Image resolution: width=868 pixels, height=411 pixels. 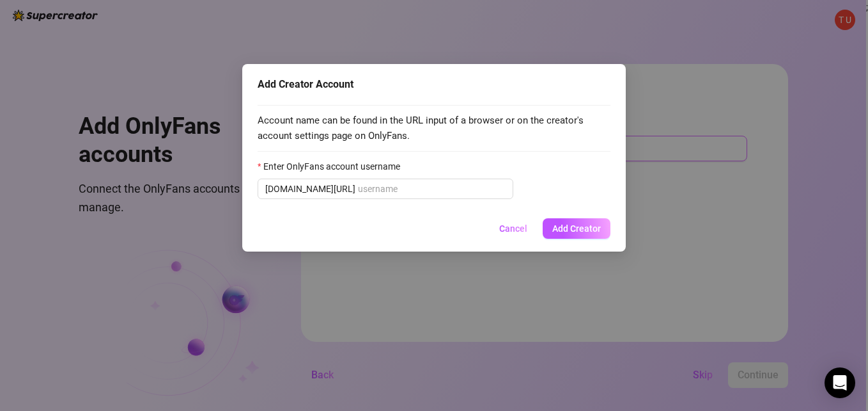 I want to click on span: Cancel, so click(x=513, y=228).